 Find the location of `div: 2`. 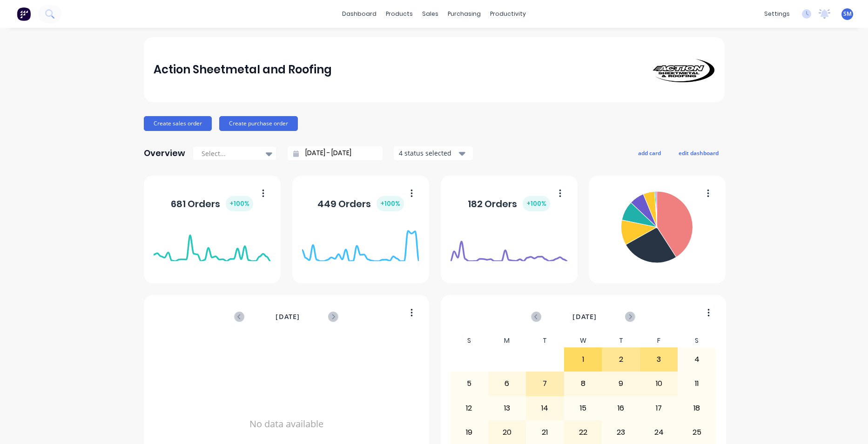

div: 2 is located at coordinates (621, 360).